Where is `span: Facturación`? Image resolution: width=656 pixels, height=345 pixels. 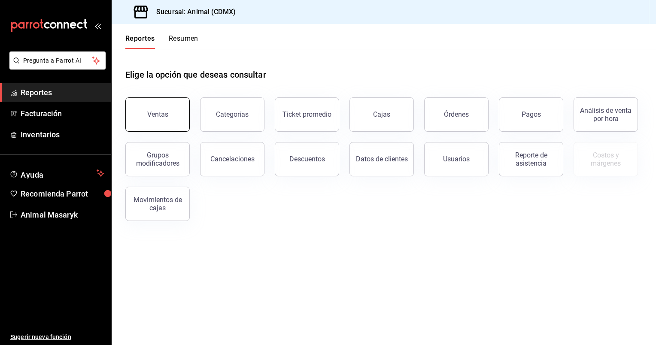
span: Facturación is located at coordinates (62, 113).